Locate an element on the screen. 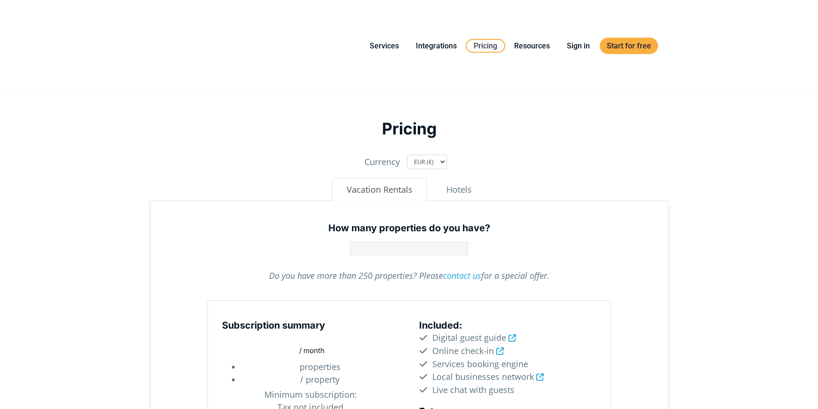  span: Local businesses network is located at coordinates (483, 377).